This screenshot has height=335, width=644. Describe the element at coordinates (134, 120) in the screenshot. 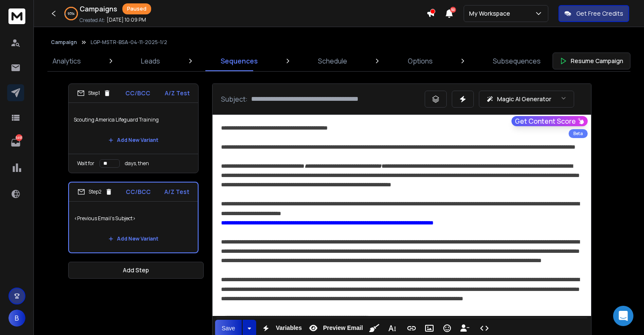

I see `p: Scouting America Lifeguard Training` at that location.